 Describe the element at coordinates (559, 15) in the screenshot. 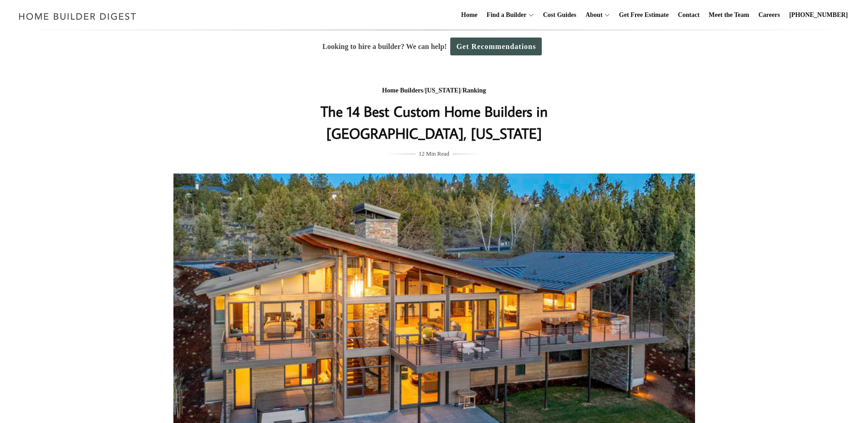

I see `a: Cost Guides` at that location.